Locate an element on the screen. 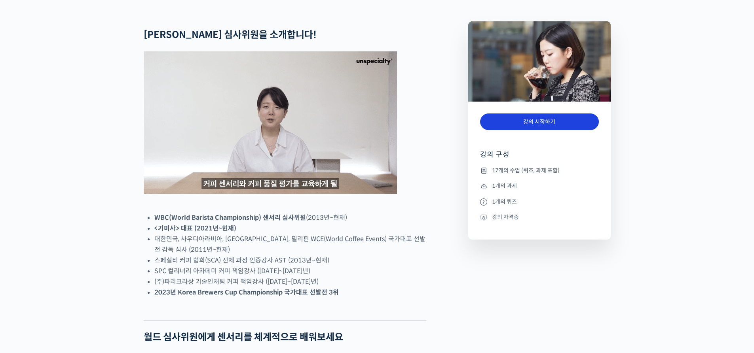  li: 1개의 과제 is located at coordinates (539, 186).